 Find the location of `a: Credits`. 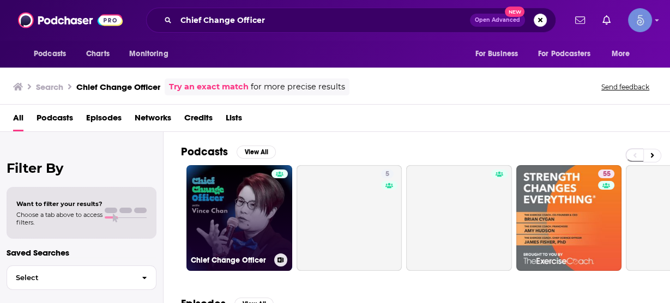

a: Credits is located at coordinates (198, 120).